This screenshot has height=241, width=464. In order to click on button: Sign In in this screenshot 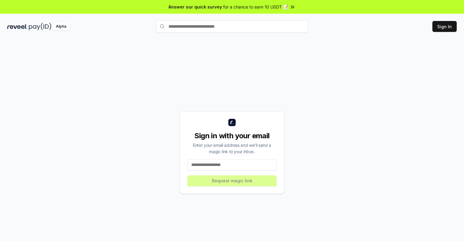, I will do `click(445, 26)`.